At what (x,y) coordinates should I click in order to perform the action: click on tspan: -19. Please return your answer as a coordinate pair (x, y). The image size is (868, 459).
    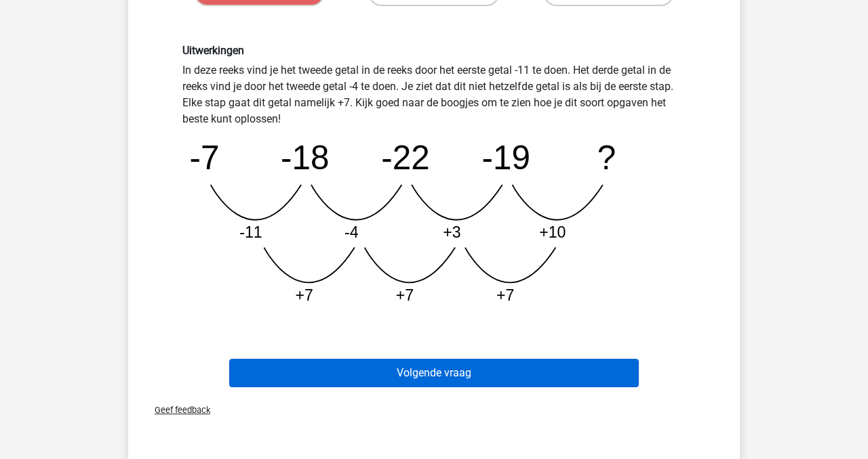
    Looking at the image, I should click on (506, 157).